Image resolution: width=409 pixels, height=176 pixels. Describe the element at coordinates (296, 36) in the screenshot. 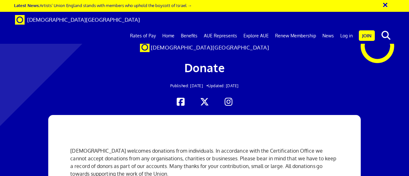

I see `a: Renew Membership` at that location.